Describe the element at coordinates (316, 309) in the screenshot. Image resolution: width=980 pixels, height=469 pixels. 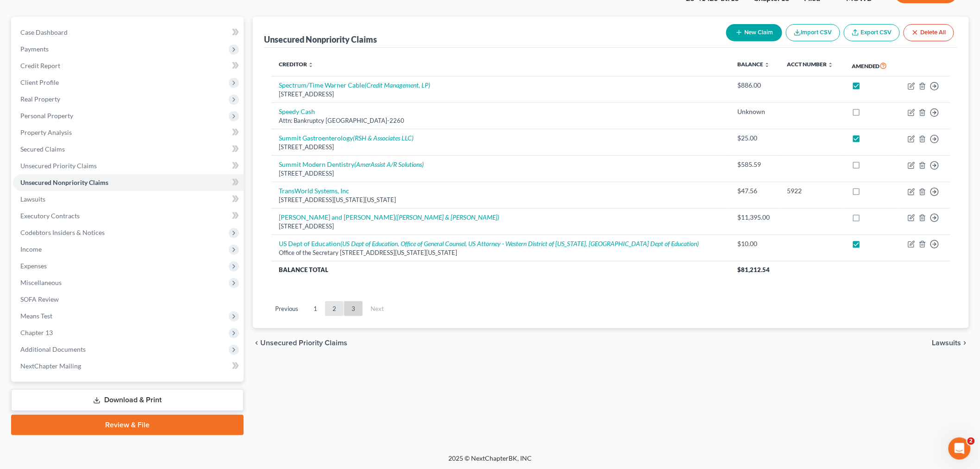
I see `a: 1` at that location.